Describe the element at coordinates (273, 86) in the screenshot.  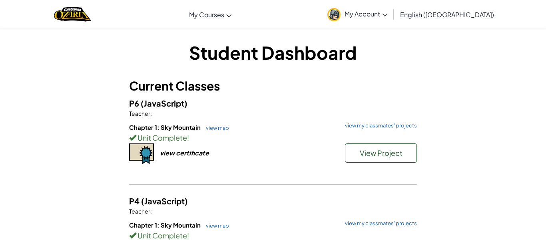
I see `h3: Current Classes` at that location.